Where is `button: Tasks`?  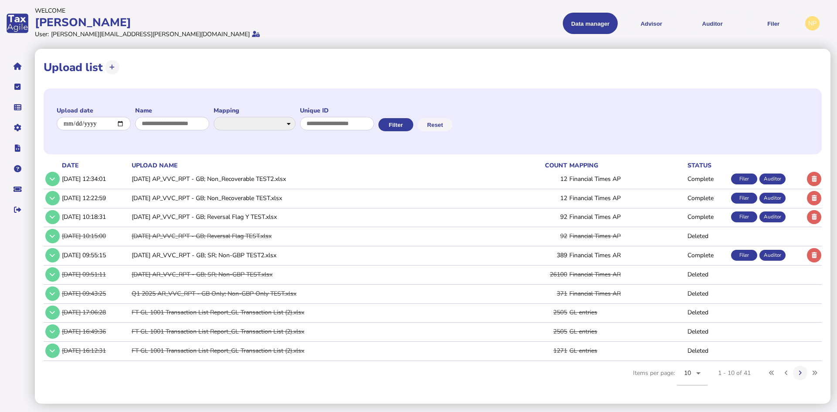
button: Tasks is located at coordinates (17, 87).